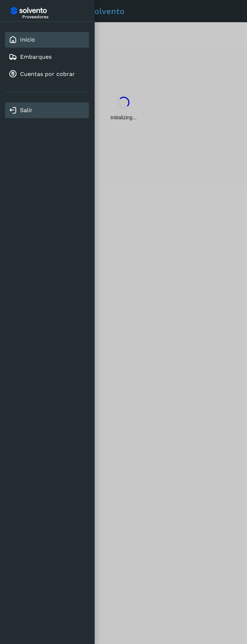 The height and width of the screenshot is (644, 247). What do you see at coordinates (27, 39) in the screenshot?
I see `a: Inicio` at bounding box center [27, 39].